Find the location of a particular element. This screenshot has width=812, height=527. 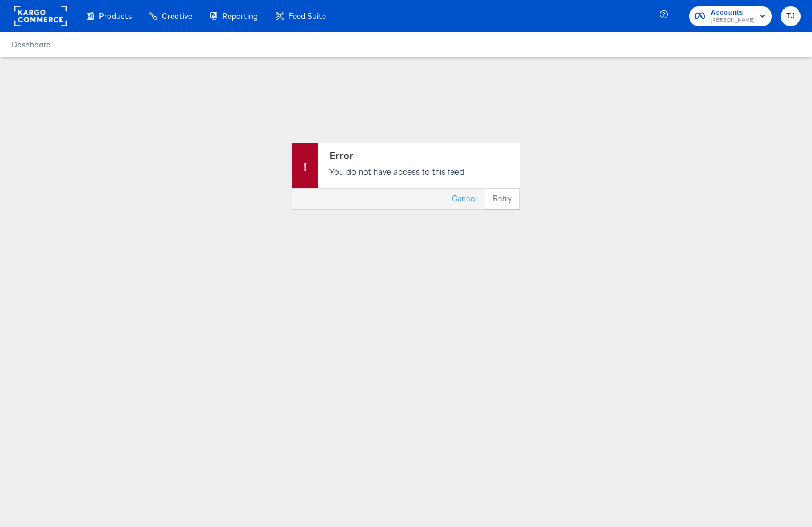

div: Error is located at coordinates (421, 156).